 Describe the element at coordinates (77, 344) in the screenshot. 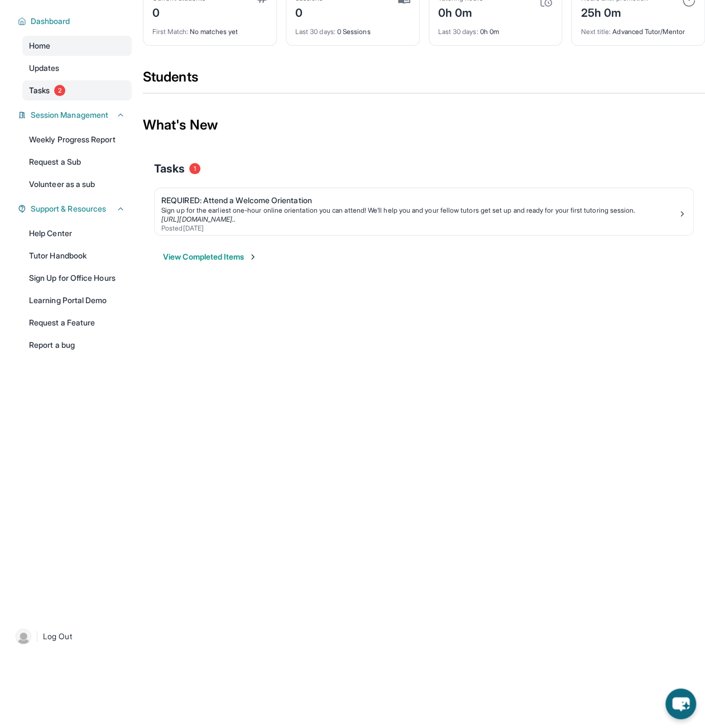

I see `a: Report a bug` at that location.